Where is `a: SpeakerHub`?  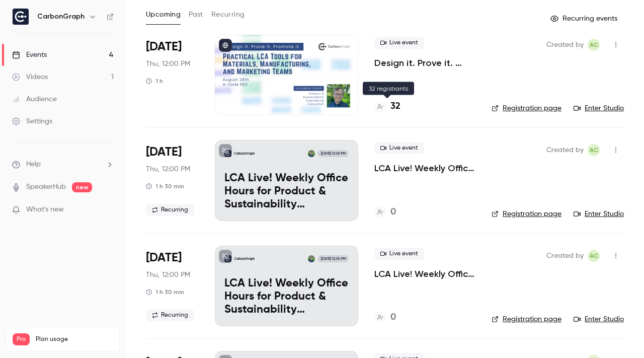 a: SpeakerHub is located at coordinates (46, 186).